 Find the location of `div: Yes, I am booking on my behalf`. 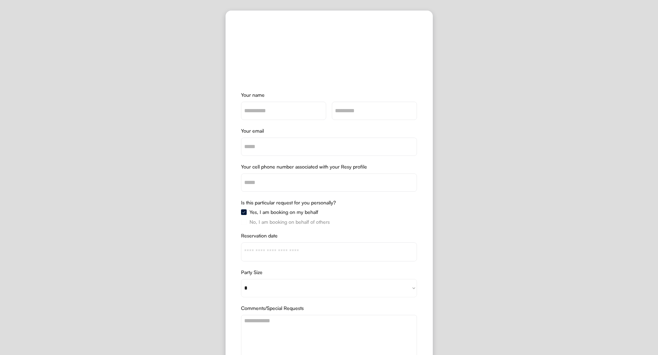

div: Yes, I am booking on my behalf is located at coordinates (284, 212).